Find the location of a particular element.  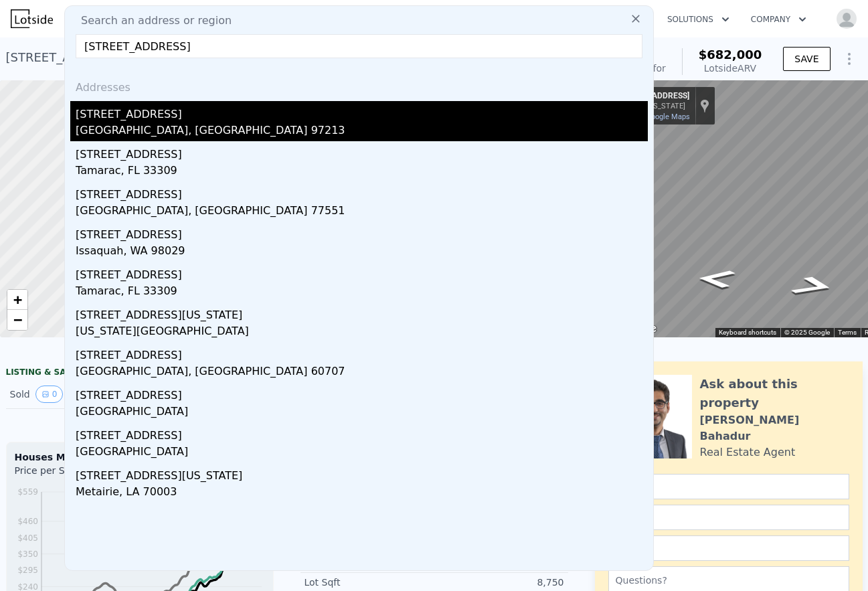

a: Zoom out is located at coordinates (17, 320).